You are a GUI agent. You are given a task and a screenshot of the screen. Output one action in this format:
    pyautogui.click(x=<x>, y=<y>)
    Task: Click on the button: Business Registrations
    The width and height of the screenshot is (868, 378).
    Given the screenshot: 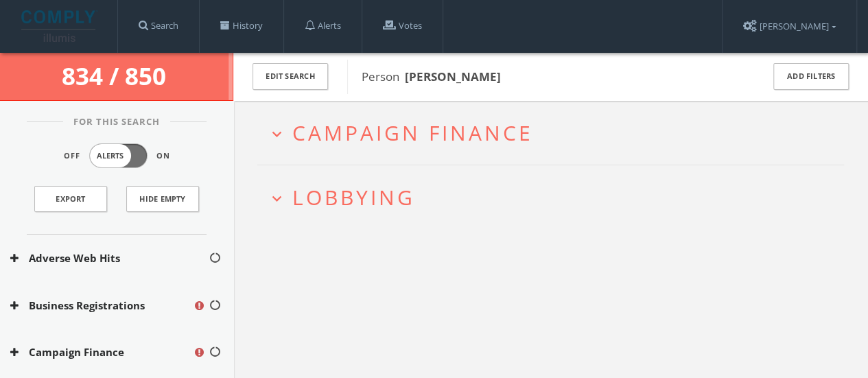 What is the action you would take?
    pyautogui.click(x=102, y=305)
    